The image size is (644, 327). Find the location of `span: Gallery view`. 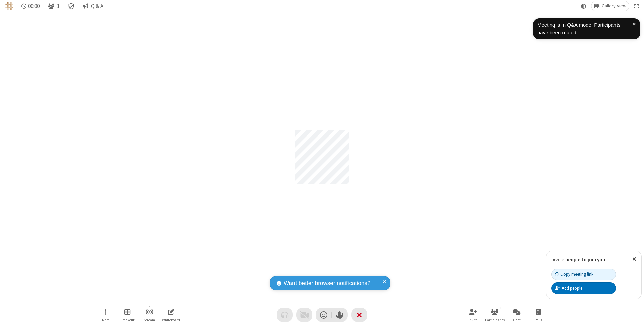

span: Gallery view is located at coordinates (613, 6).